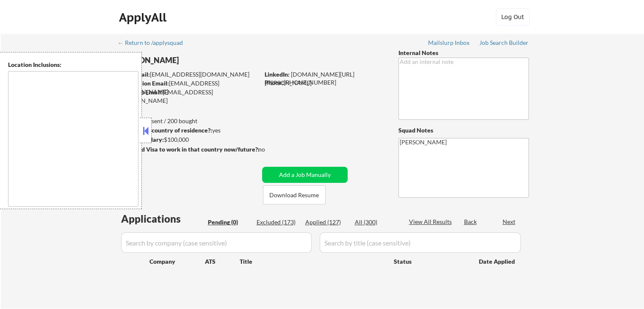  What do you see at coordinates (222, 262) in the screenshot?
I see `div: ATS` at bounding box center [222, 262].